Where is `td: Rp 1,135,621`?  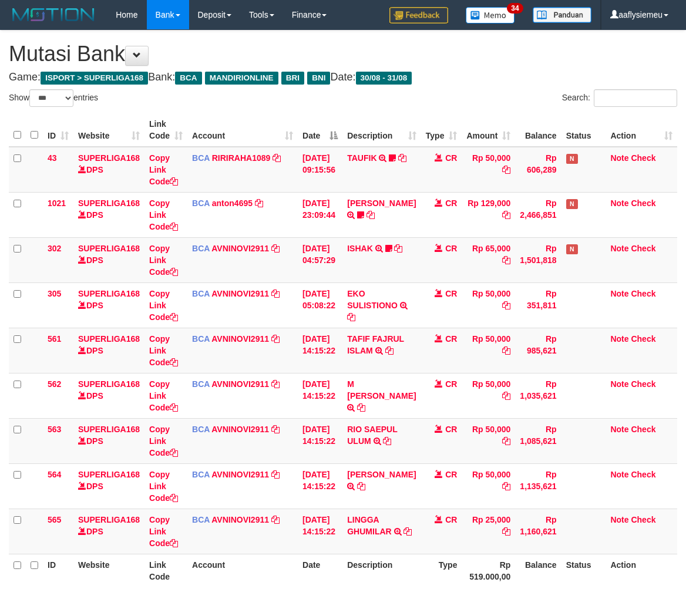
td: Rp 1,135,621 is located at coordinates (538, 485).